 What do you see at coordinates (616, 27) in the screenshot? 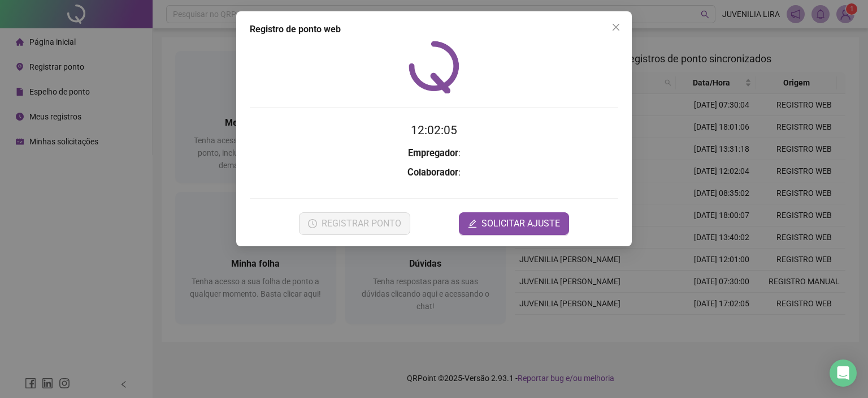
I see `button: Close` at bounding box center [616, 27].